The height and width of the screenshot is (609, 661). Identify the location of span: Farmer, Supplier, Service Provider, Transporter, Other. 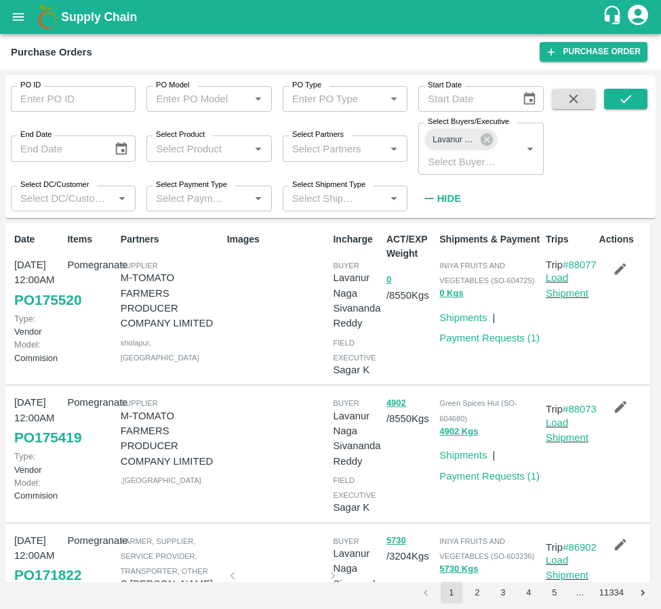
(164, 557).